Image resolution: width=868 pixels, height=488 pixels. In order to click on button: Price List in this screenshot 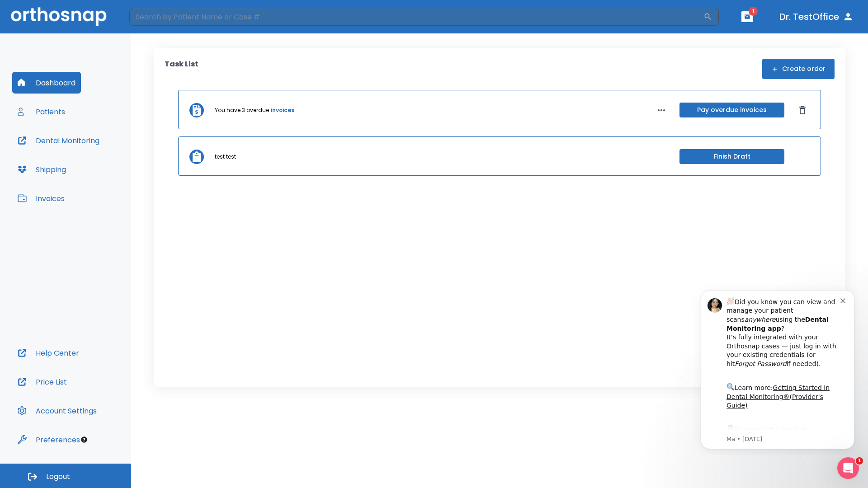, I will do `click(42, 381)`.